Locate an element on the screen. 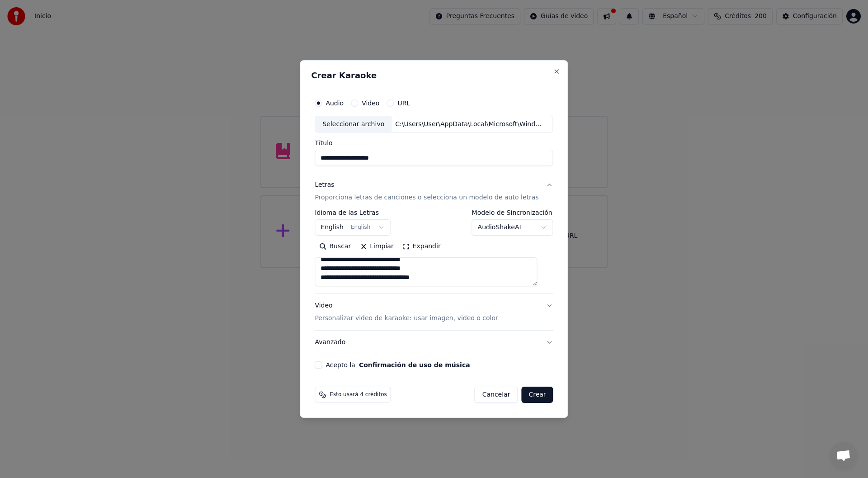 This screenshot has width=868, height=478. button: Limpiar is located at coordinates (377, 247).